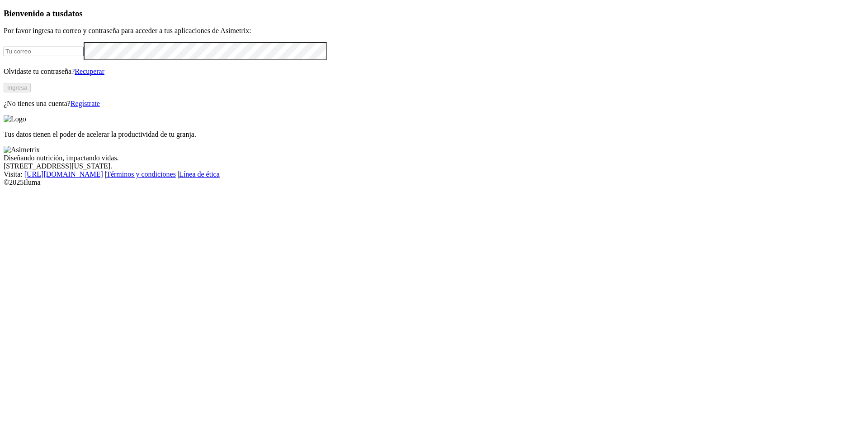  I want to click on button: Ingresa, so click(17, 87).